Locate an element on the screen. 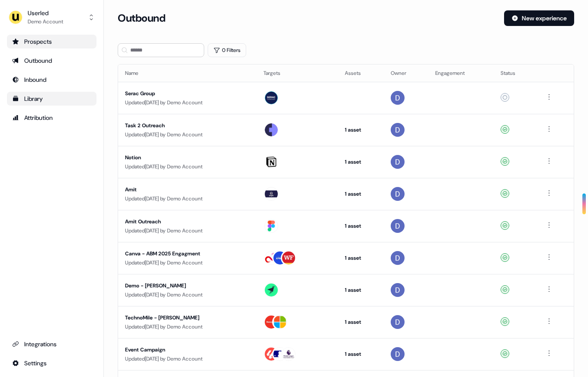  div: Userled is located at coordinates (45, 13).